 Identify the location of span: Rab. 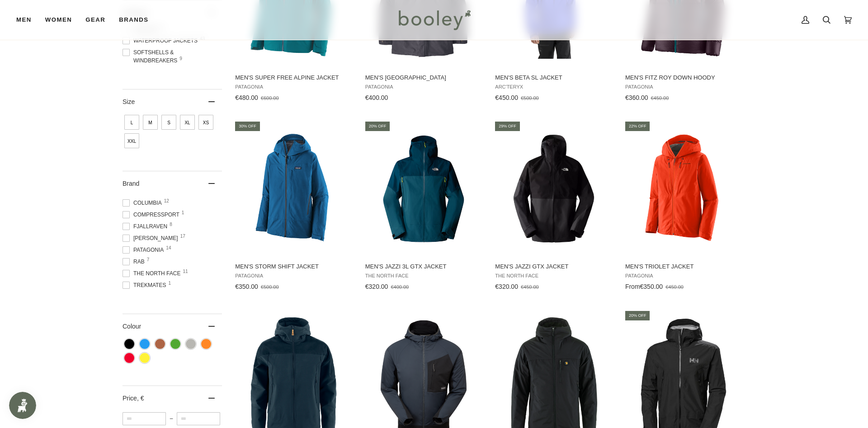
(135, 262).